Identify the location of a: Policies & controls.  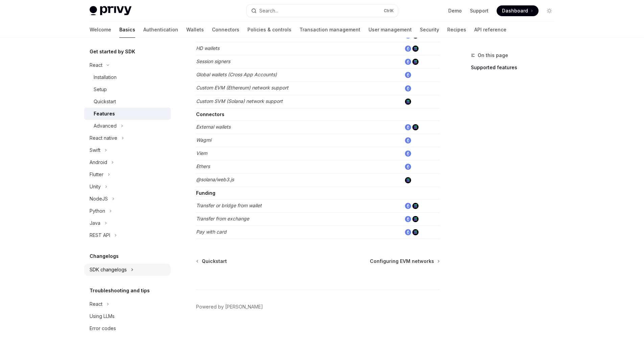
(269, 30).